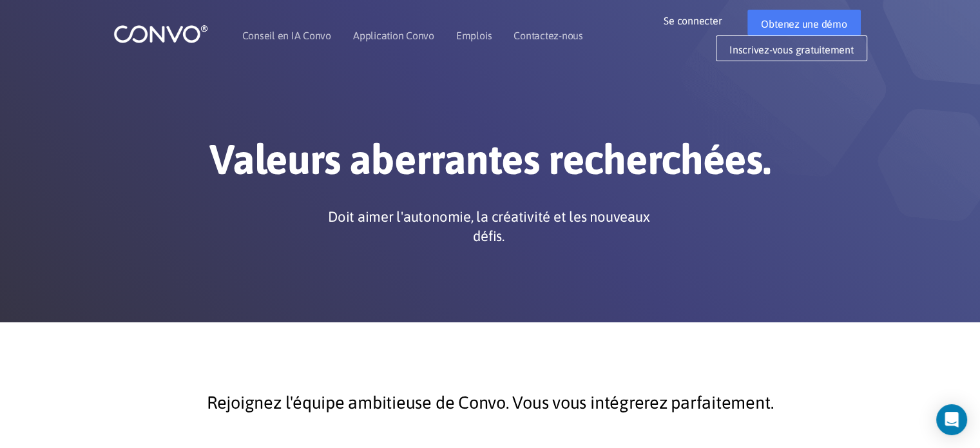 This screenshot has width=980, height=448. What do you see at coordinates (548, 35) in the screenshot?
I see `a: Contactez-nous` at bounding box center [548, 35].